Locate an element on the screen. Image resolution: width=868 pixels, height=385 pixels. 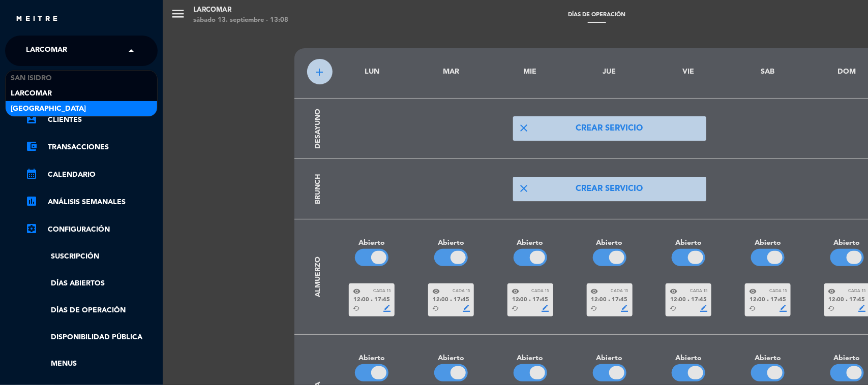
a: account_boxClientes is located at coordinates (92, 120).